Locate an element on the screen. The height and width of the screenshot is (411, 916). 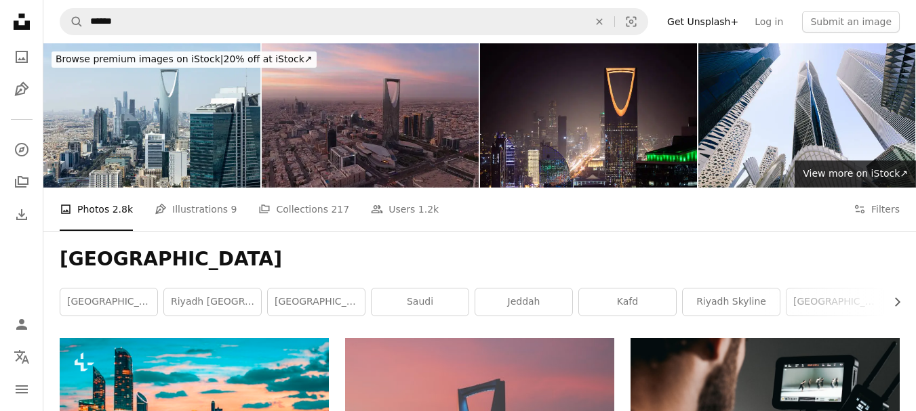
a: Explore is located at coordinates (22, 150).